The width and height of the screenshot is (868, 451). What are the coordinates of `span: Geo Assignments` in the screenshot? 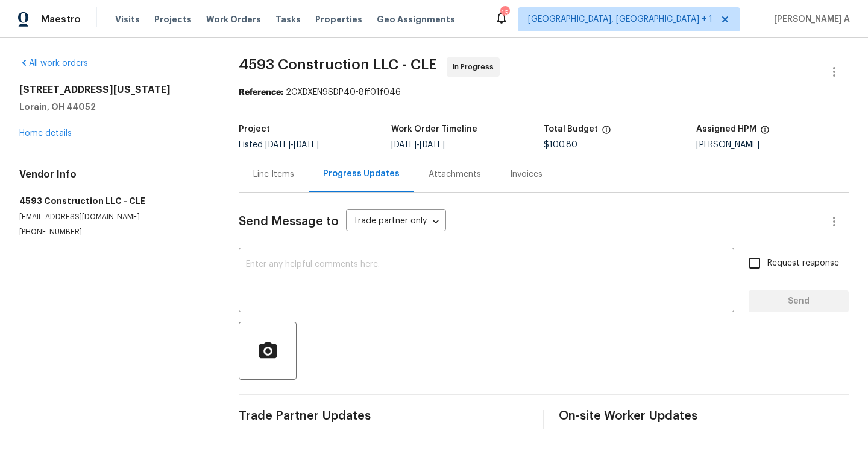 It's located at (416, 19).